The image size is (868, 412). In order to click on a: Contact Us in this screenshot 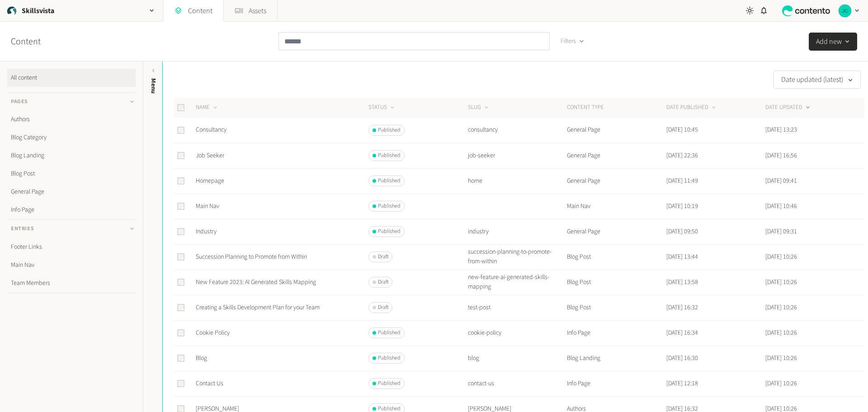, I will do `click(209, 383)`.